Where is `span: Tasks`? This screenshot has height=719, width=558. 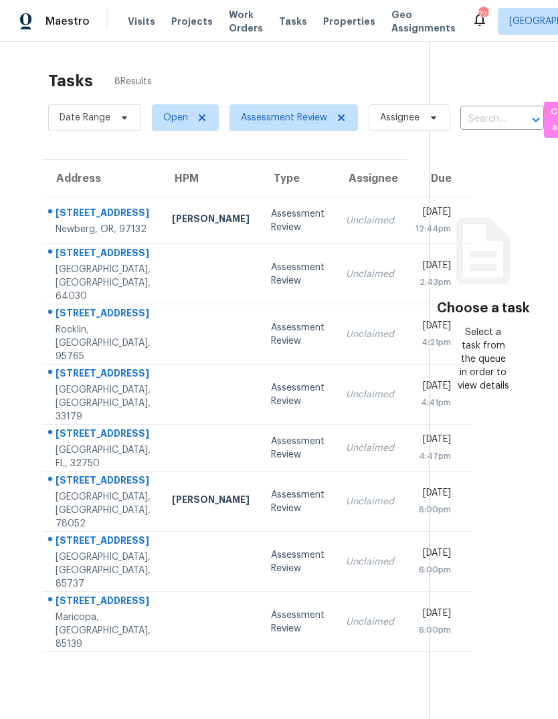
span: Tasks is located at coordinates (293, 21).